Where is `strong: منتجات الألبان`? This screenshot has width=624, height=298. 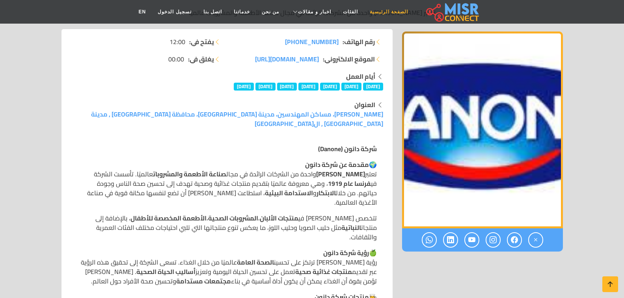 strong: منتجات الألبان is located at coordinates (279, 218).